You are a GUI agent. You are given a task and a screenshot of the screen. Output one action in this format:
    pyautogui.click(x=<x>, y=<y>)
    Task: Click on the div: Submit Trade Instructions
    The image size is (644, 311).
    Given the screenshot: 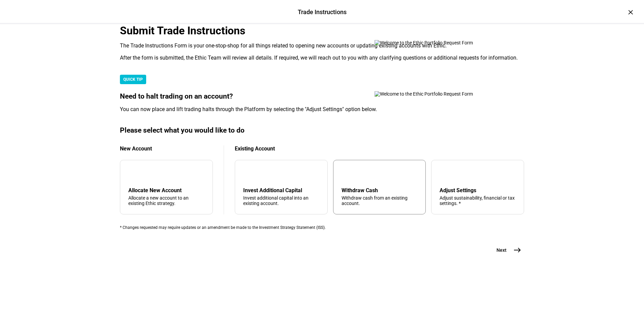 What is the action you would take?
    pyautogui.click(x=322, y=30)
    